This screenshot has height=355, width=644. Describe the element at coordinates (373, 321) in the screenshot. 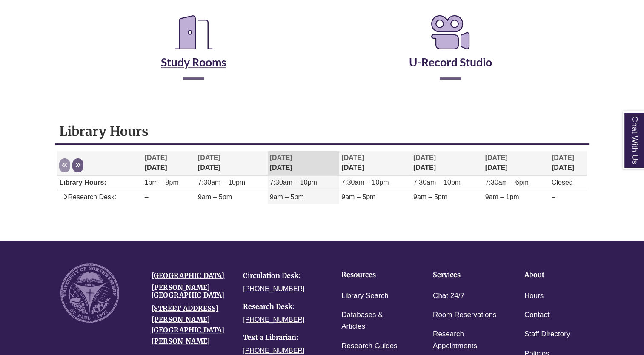

I see `a: Databases & Articles` at that location.